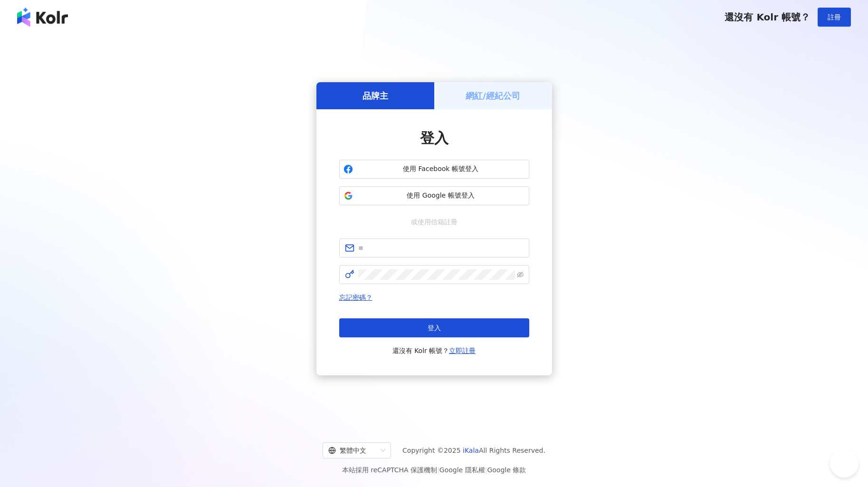 The image size is (868, 487). I want to click on span: eye-invisible, so click(520, 274).